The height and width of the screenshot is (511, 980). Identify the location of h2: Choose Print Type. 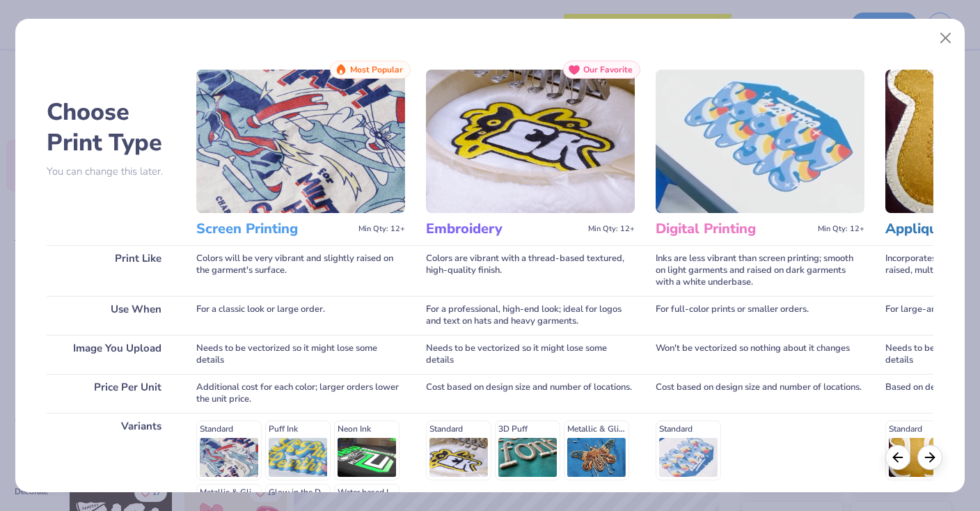
(111, 127).